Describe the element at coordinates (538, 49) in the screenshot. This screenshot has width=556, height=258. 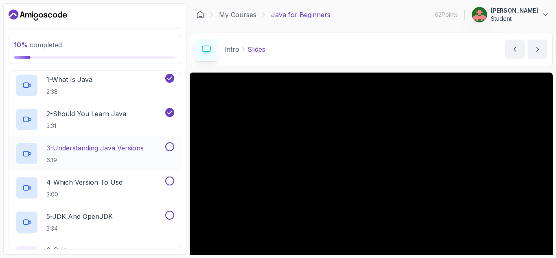
I see `button: next content` at that location.